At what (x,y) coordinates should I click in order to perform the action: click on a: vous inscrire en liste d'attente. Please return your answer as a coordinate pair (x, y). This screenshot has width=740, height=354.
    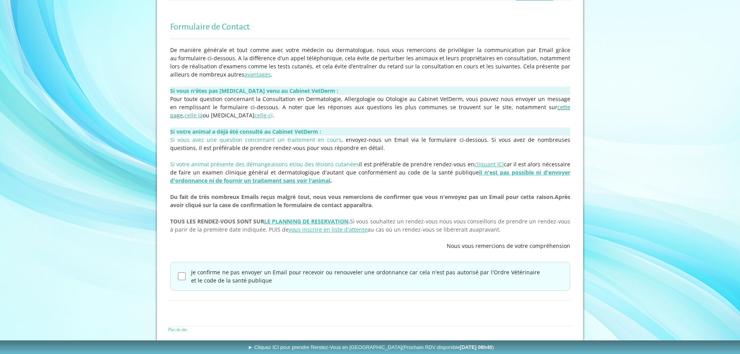
    Looking at the image, I should click on (328, 229).